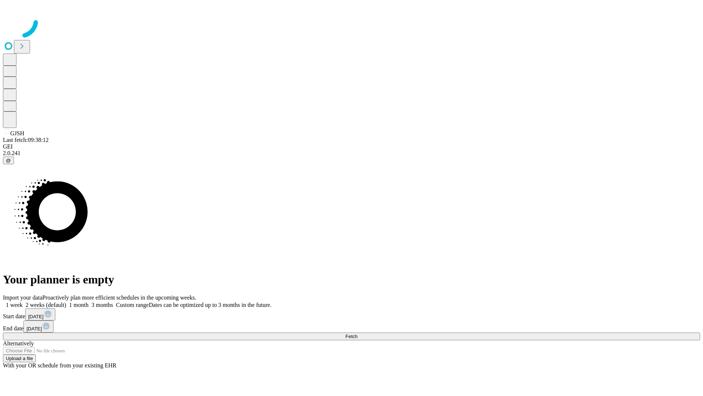 The height and width of the screenshot is (396, 703). What do you see at coordinates (351, 336) in the screenshot?
I see `span: Fetch` at bounding box center [351, 336].